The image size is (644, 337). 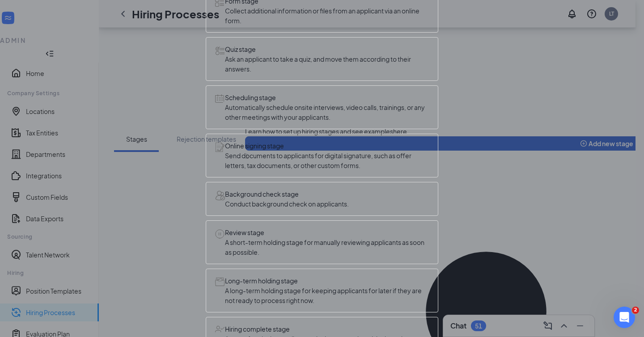 What do you see at coordinates (635, 310) in the screenshot?
I see `span: 2` at bounding box center [635, 310].